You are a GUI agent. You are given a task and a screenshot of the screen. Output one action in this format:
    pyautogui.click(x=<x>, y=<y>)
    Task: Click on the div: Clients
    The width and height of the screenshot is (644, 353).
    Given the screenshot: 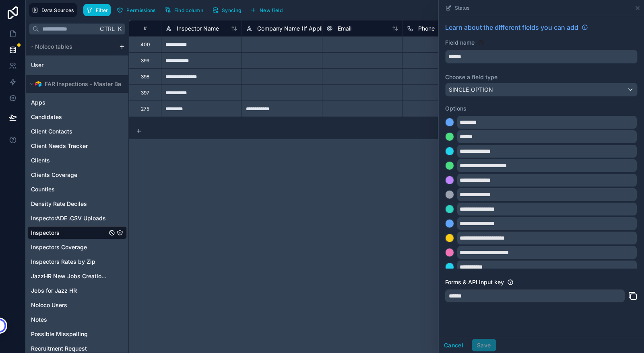 What is the action you would take?
    pyautogui.click(x=77, y=160)
    